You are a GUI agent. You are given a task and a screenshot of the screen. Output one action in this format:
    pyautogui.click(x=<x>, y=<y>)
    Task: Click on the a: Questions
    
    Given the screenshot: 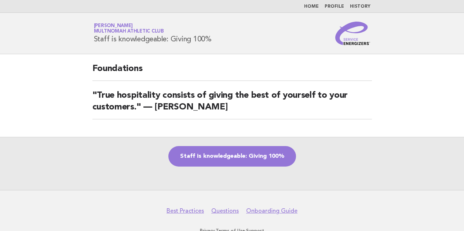 What is the action you would take?
    pyautogui.click(x=225, y=211)
    